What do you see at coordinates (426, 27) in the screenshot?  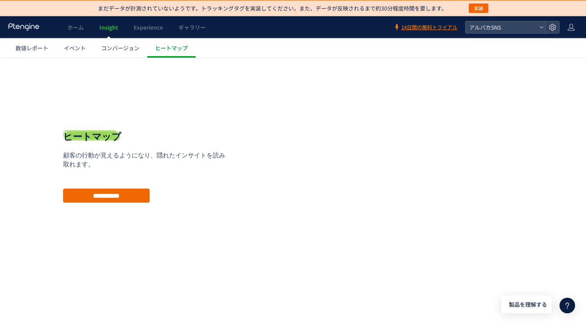 I see `a: 14日間の無料トライアル` at bounding box center [426, 27].